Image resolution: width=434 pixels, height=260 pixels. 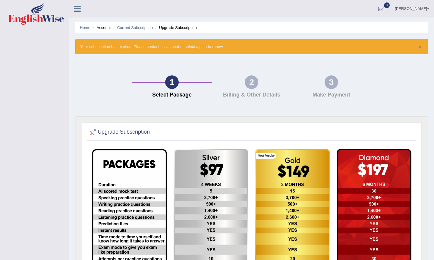 What do you see at coordinates (251, 82) in the screenshot?
I see `div: 2` at bounding box center [251, 82].